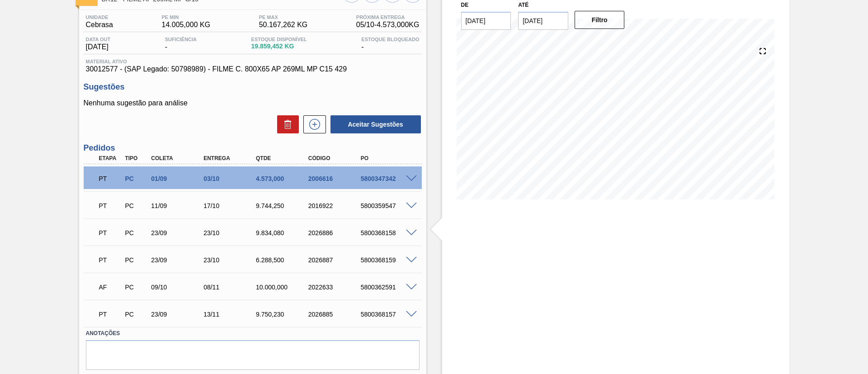 The width and height of the screenshot is (868, 374). Describe the element at coordinates (283, 233) in the screenshot. I see `div: 9.834,080` at that location.